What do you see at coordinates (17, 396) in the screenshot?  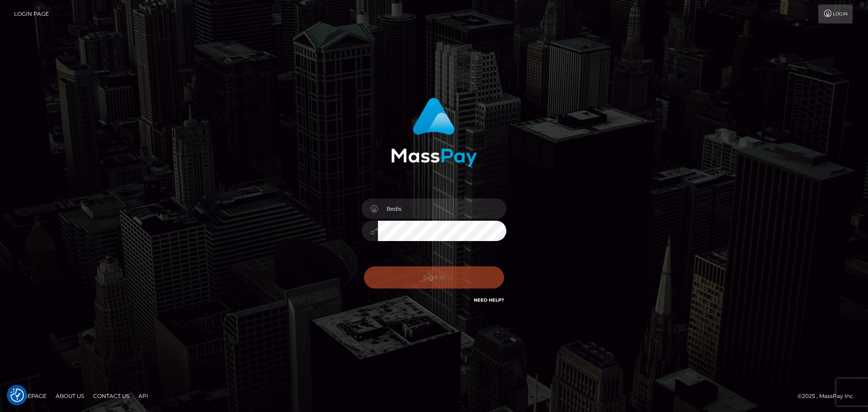 I see `button: Consent Preferences` at bounding box center [17, 396].